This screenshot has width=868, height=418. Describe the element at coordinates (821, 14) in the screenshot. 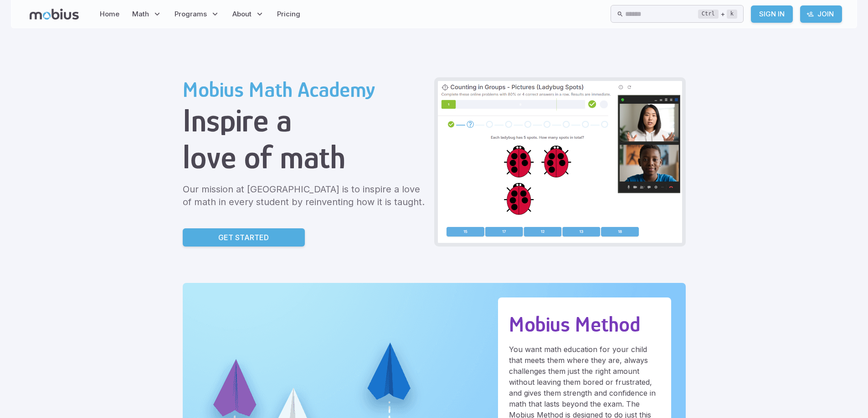

I see `a: Join` at that location.